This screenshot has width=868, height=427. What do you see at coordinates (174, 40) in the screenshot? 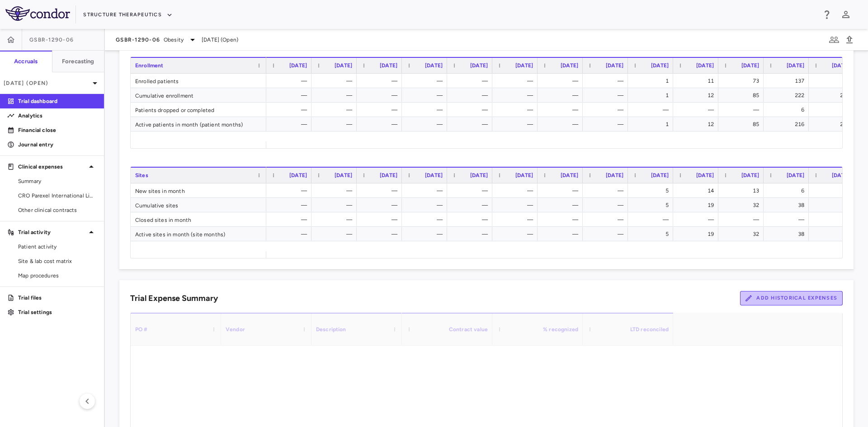
I see `span: Obesity` at bounding box center [174, 40].